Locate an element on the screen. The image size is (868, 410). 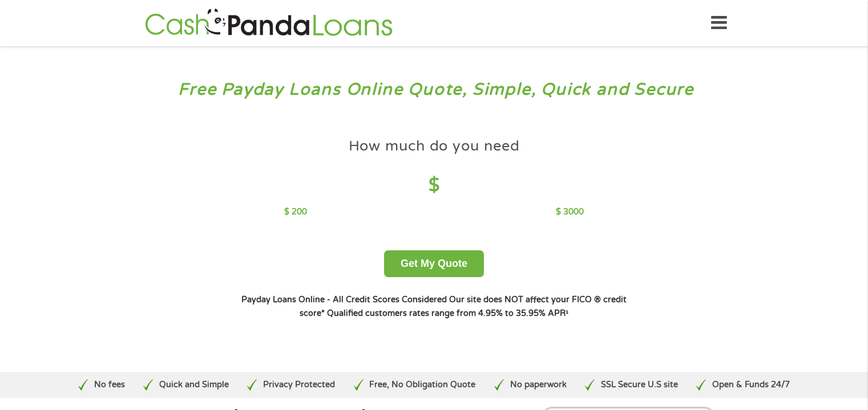
h4: How much do you need is located at coordinates (434, 146).